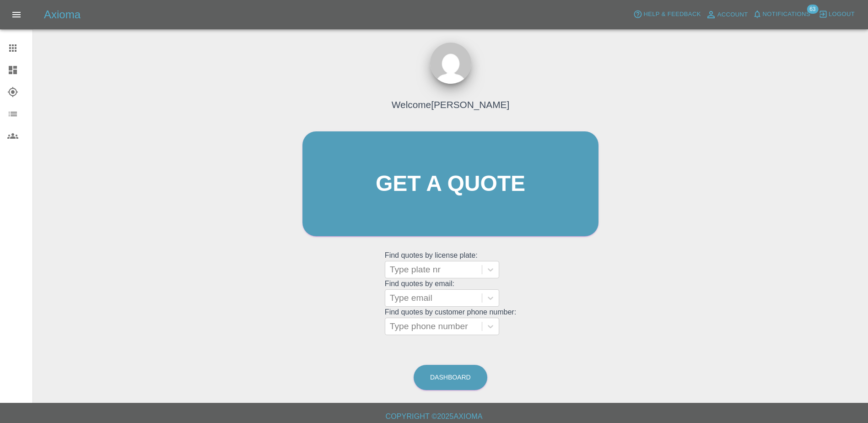 The width and height of the screenshot is (868, 423). I want to click on span: Notifications, so click(787, 14).